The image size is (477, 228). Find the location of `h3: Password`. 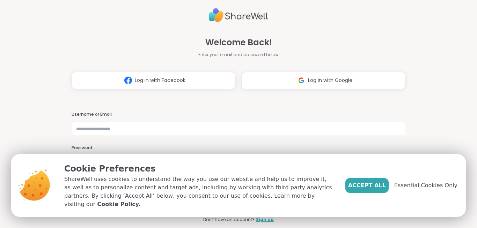

h3: Password is located at coordinates (238, 148).